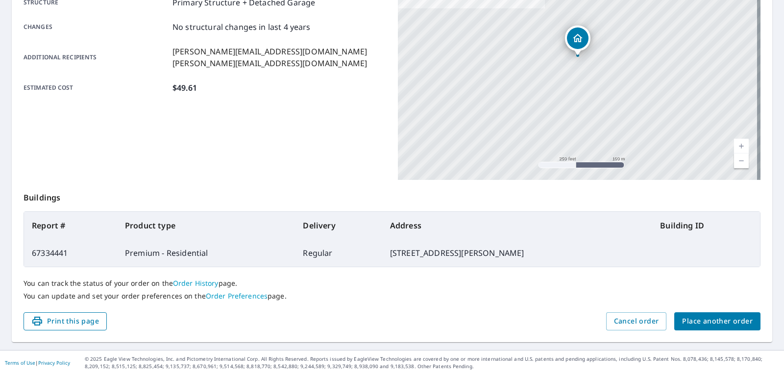  I want to click on th: Report #, so click(71, 225).